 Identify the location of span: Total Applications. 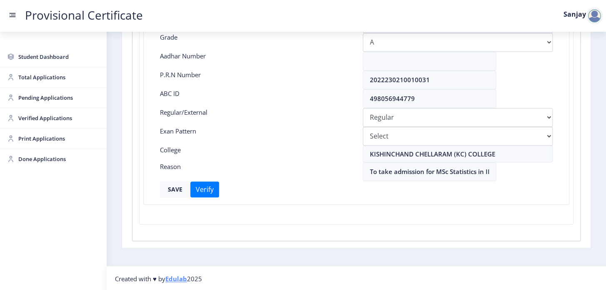
(59, 77).